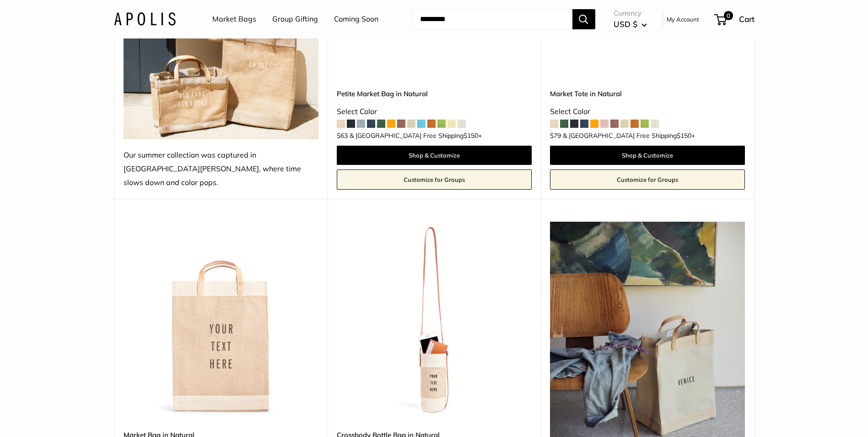  What do you see at coordinates (630, 25) in the screenshot?
I see `button: USD $` at bounding box center [630, 25].